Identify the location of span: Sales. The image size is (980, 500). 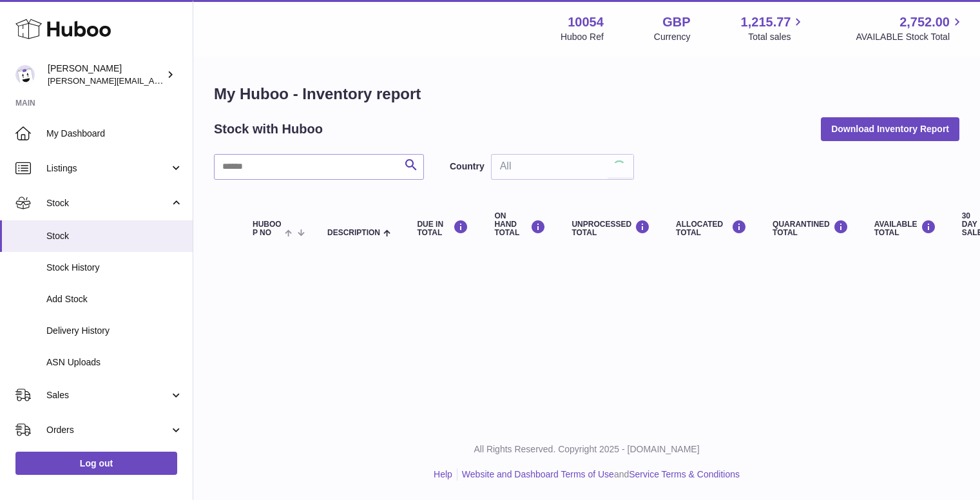
(107, 396).